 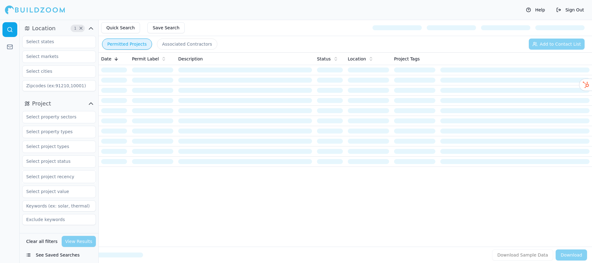 I want to click on input: Select cities, so click(x=55, y=71).